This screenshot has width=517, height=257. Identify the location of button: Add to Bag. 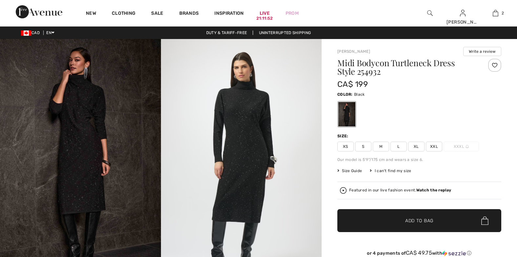
(419, 221).